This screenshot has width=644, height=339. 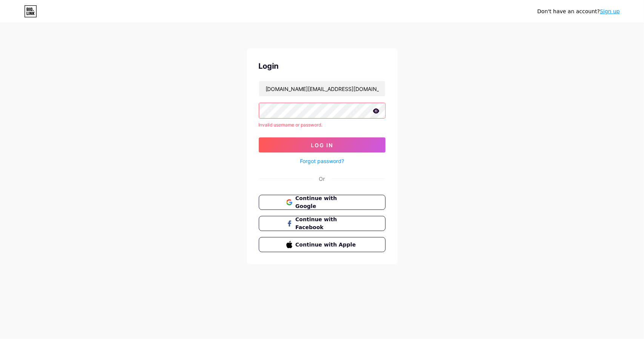 I want to click on span: Continue with Apple, so click(x=327, y=244).